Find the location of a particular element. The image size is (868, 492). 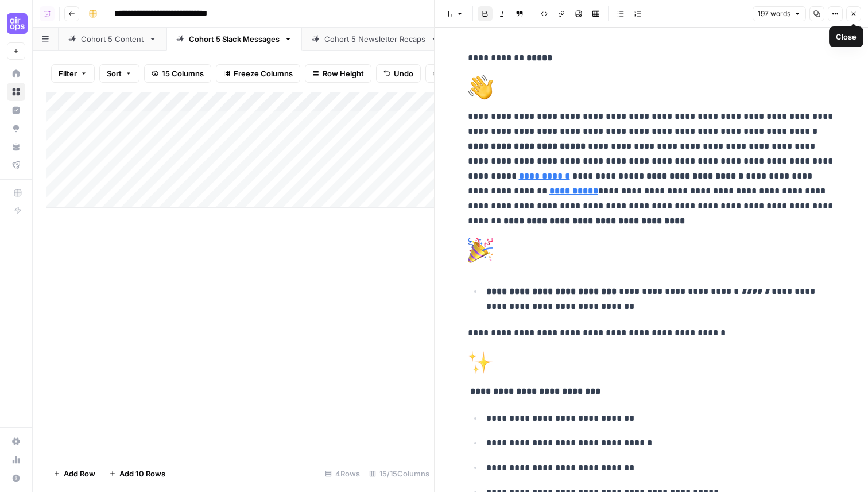

button: 15 Columns is located at coordinates (178, 74).